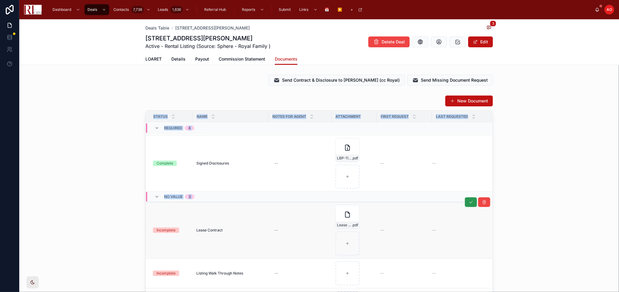  What do you see at coordinates (163, 10) in the screenshot?
I see `span: Leads` at bounding box center [163, 10].